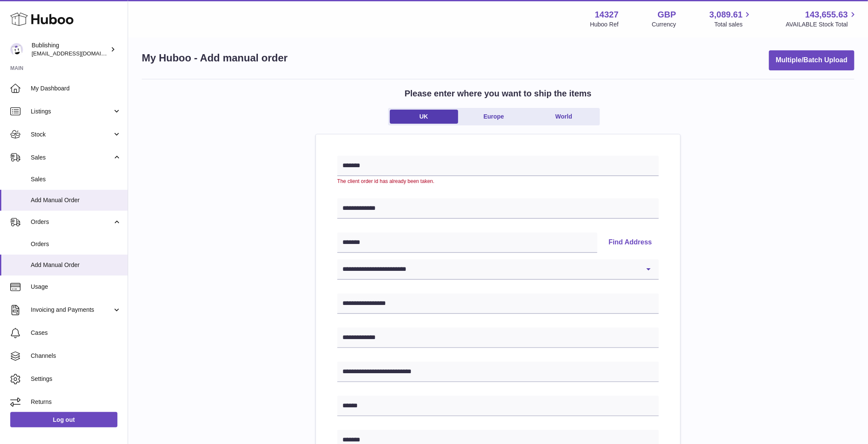  What do you see at coordinates (76, 89) in the screenshot?
I see `span: My Dashboard` at bounding box center [76, 89].